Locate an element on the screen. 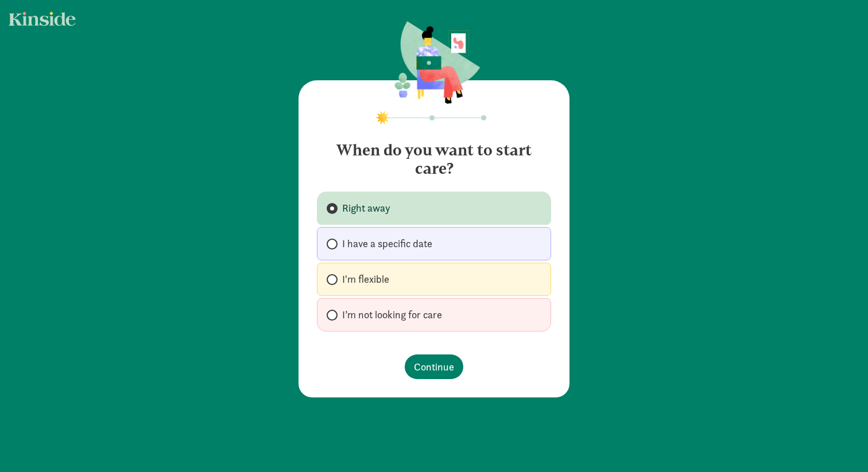  span: I'm flexible is located at coordinates (365, 280).